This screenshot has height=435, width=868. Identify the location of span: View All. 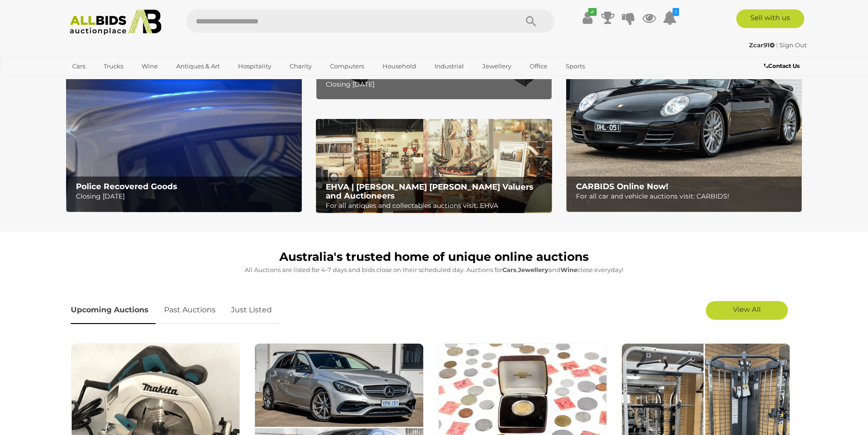
(747, 309).